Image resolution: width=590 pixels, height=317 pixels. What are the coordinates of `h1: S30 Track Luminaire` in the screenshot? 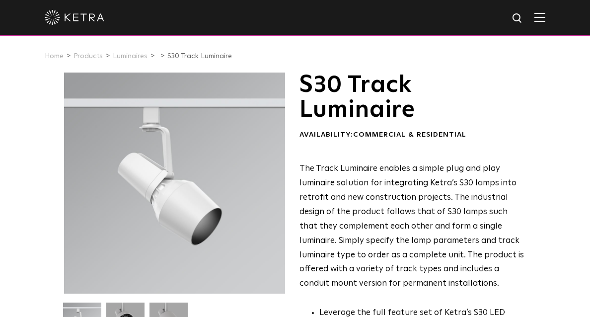 It's located at (412, 97).